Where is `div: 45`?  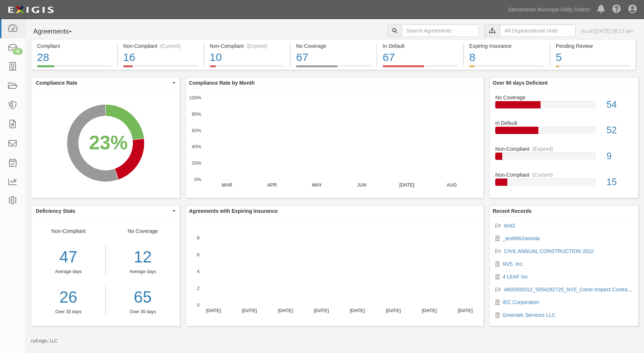 div: 45 is located at coordinates (17, 51).